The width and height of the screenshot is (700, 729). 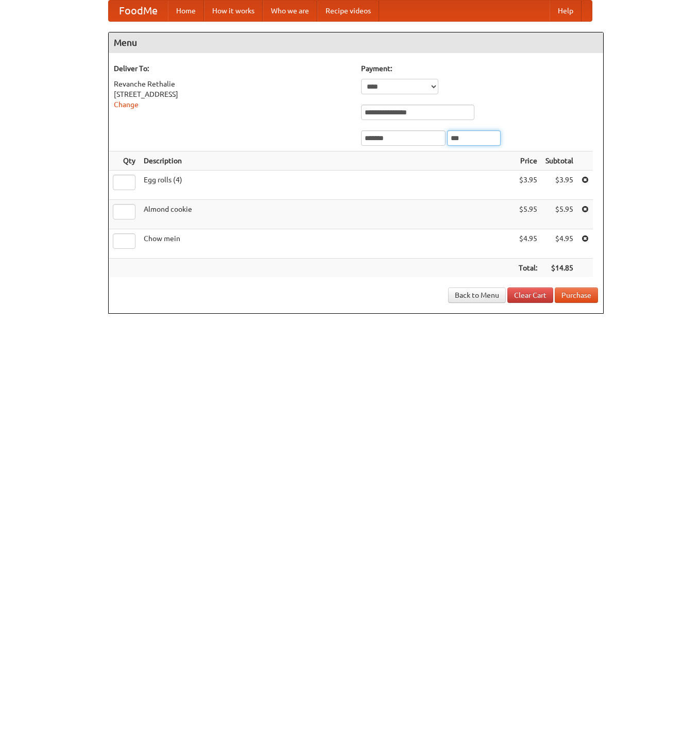 I want to click on a: Help, so click(x=566, y=11).